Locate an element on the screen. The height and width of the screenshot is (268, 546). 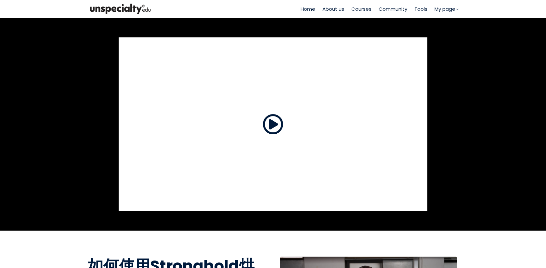
a: My page is located at coordinates (446, 9).